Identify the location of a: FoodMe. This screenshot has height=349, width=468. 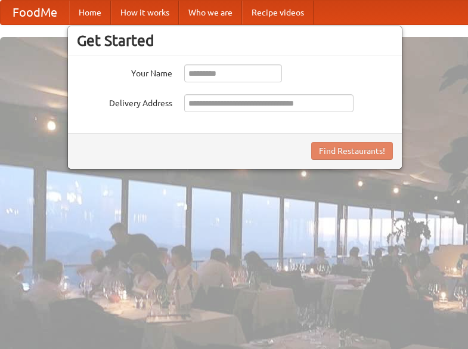
(35, 13).